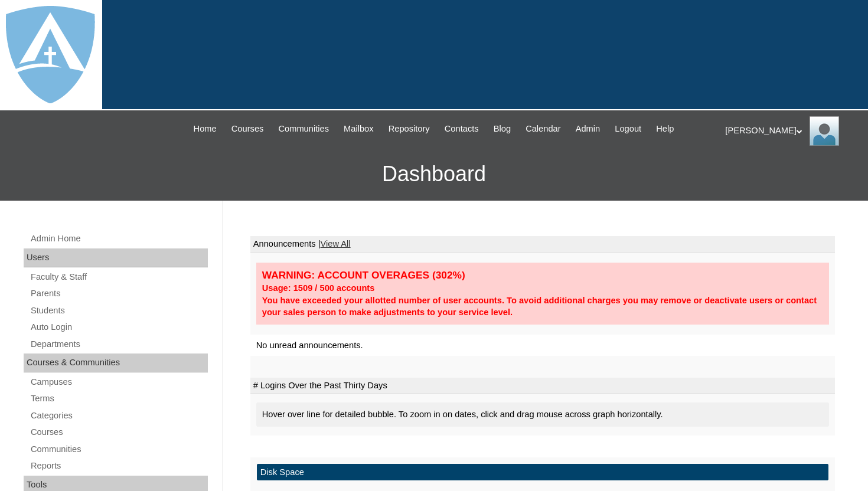  Describe the element at coordinates (118, 238) in the screenshot. I see `a: Admin Home` at that location.